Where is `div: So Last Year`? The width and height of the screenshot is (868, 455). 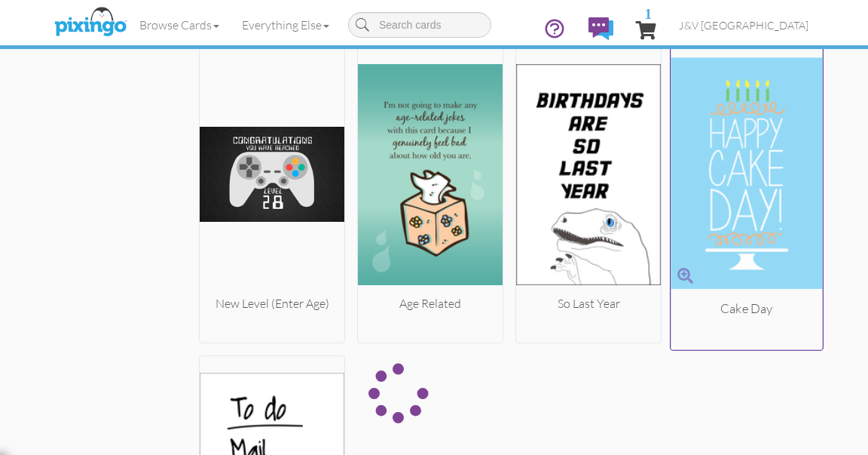 div: So Last Year is located at coordinates (588, 303).